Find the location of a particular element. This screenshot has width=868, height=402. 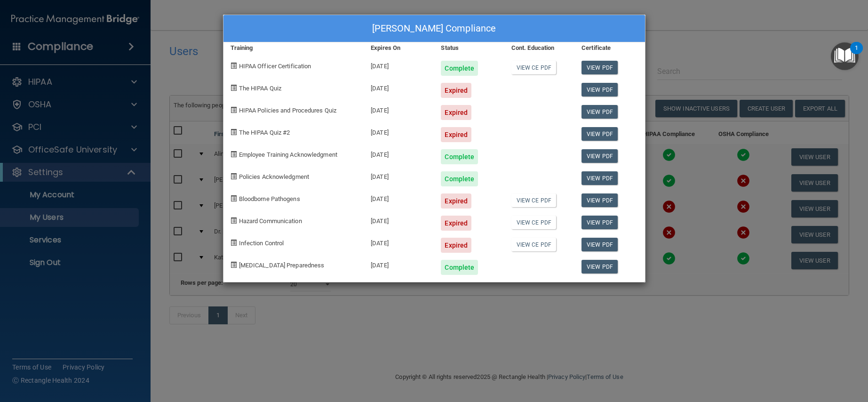

span: Infection Control is located at coordinates (261, 243).